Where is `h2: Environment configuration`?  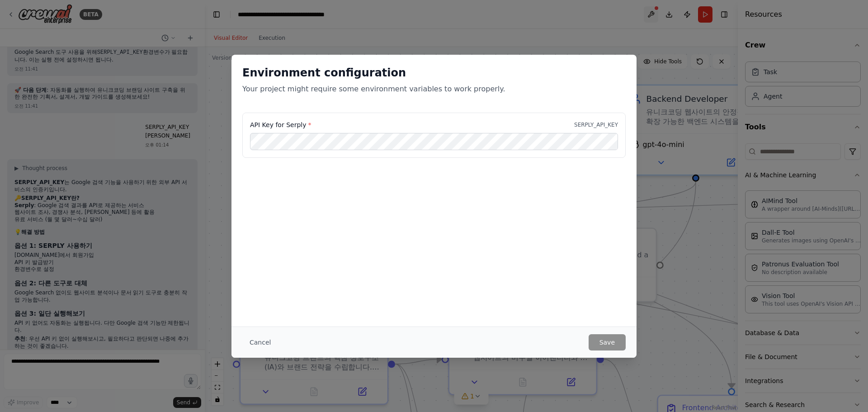 h2: Environment configuration is located at coordinates (434, 73).